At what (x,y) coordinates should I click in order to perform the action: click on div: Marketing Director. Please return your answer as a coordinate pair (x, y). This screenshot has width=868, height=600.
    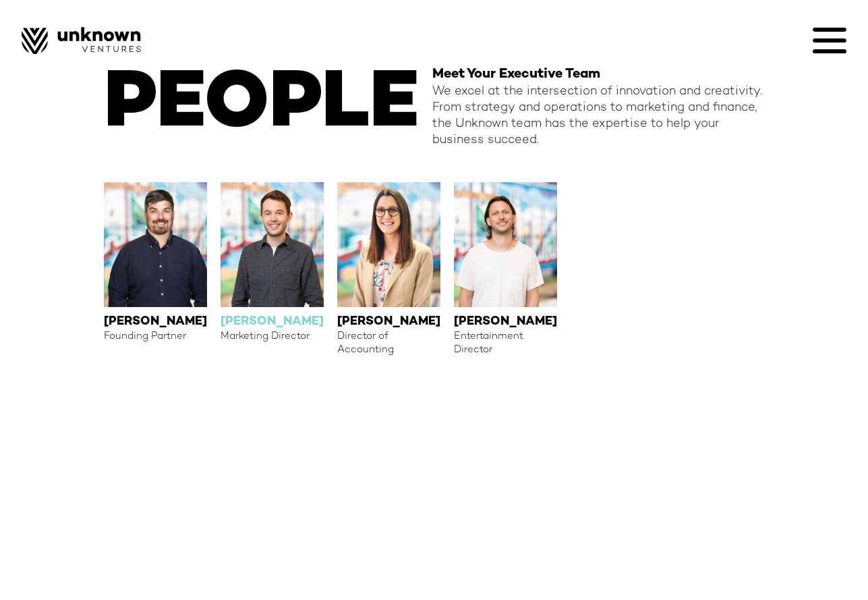
    Looking at the image, I should click on (272, 336).